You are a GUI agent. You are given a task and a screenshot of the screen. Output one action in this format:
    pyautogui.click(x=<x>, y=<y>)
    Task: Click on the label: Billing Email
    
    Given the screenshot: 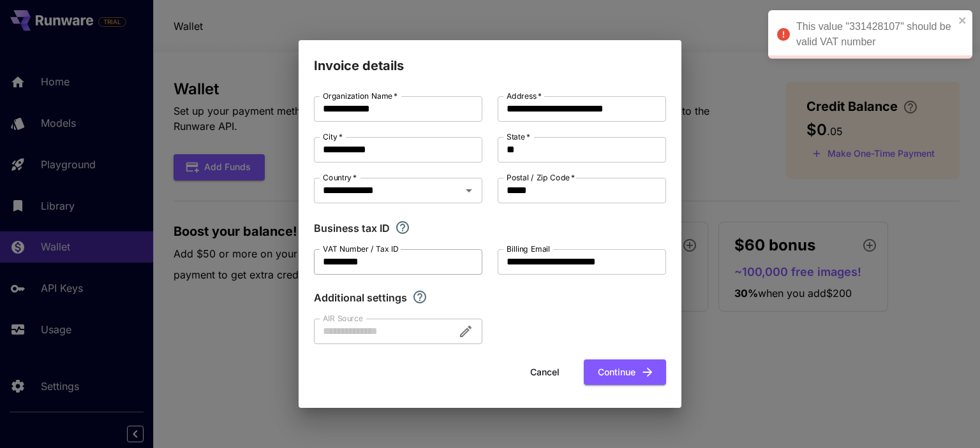 What is the action you would take?
    pyautogui.click(x=528, y=249)
    